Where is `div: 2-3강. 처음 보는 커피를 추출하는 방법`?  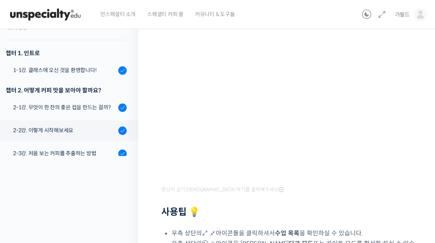
div: 2-3강. 처음 보는 커피를 추출하는 방법 is located at coordinates (65, 154).